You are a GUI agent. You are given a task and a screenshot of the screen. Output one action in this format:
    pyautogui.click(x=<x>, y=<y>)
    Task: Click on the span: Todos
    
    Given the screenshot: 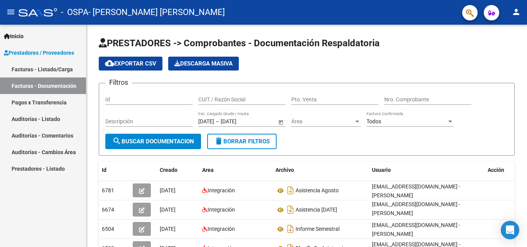 What is the action you would take?
    pyautogui.click(x=374, y=122)
    